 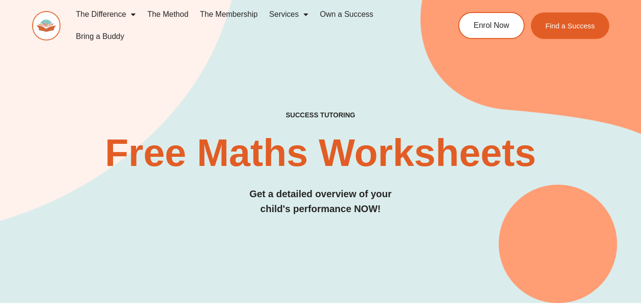 I want to click on span: Enrol Now, so click(x=491, y=25).